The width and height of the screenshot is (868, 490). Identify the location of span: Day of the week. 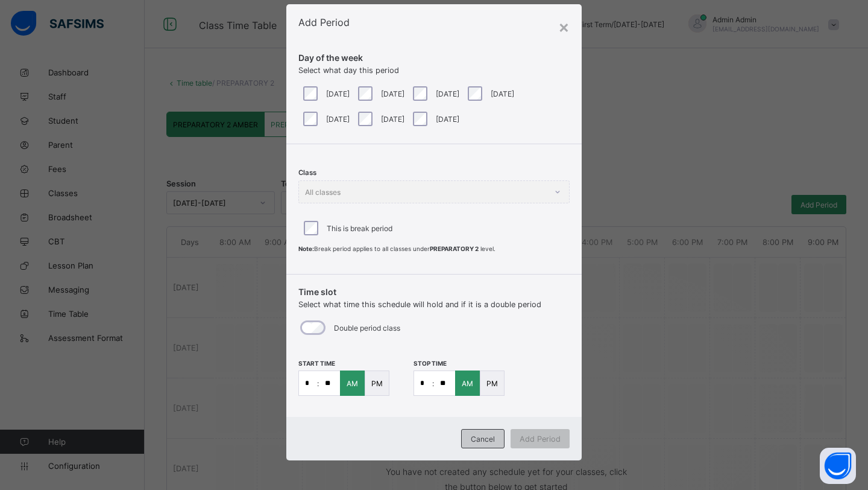
(434, 58).